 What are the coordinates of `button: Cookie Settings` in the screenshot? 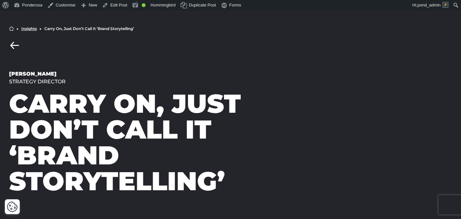 It's located at (12, 207).